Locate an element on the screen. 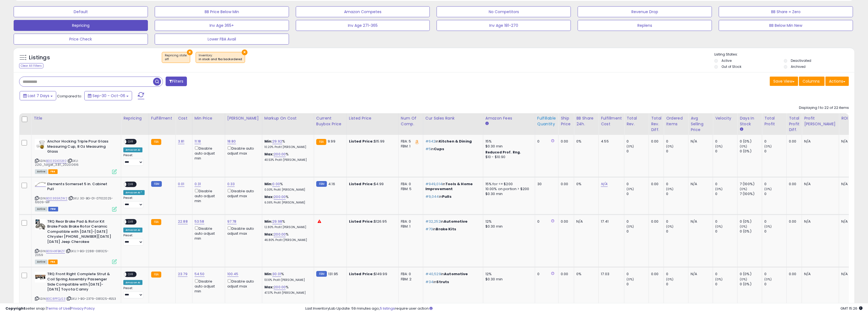  span: #949,014 is located at coordinates (434, 183).